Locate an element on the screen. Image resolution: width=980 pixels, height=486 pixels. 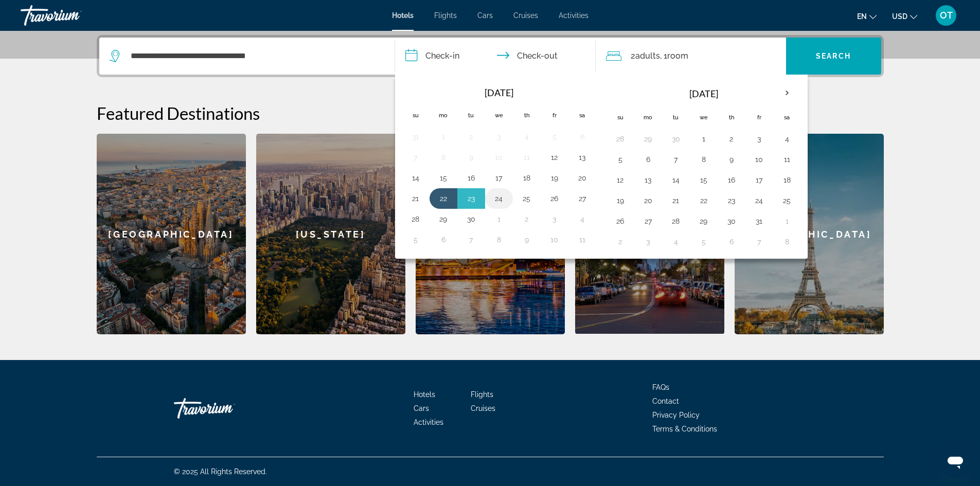
button: Change currency is located at coordinates (904, 16).